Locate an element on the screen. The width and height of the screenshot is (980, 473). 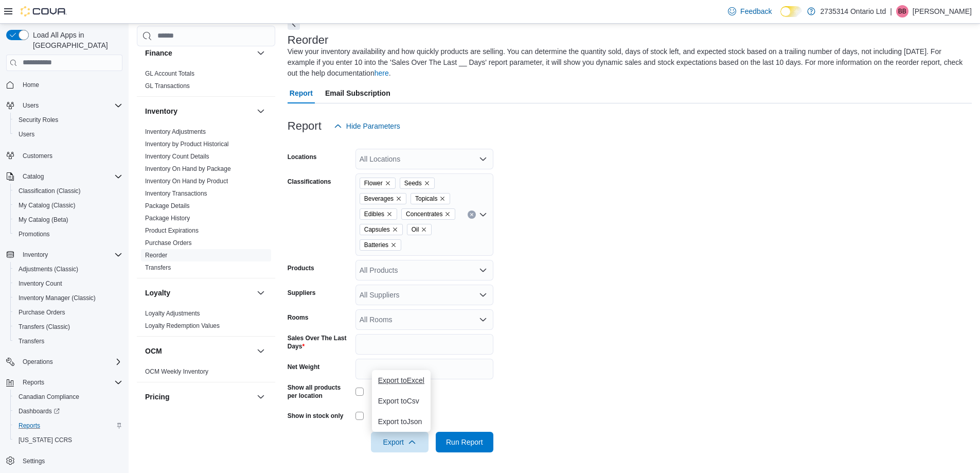
h3: Inventory is located at coordinates (161, 111).